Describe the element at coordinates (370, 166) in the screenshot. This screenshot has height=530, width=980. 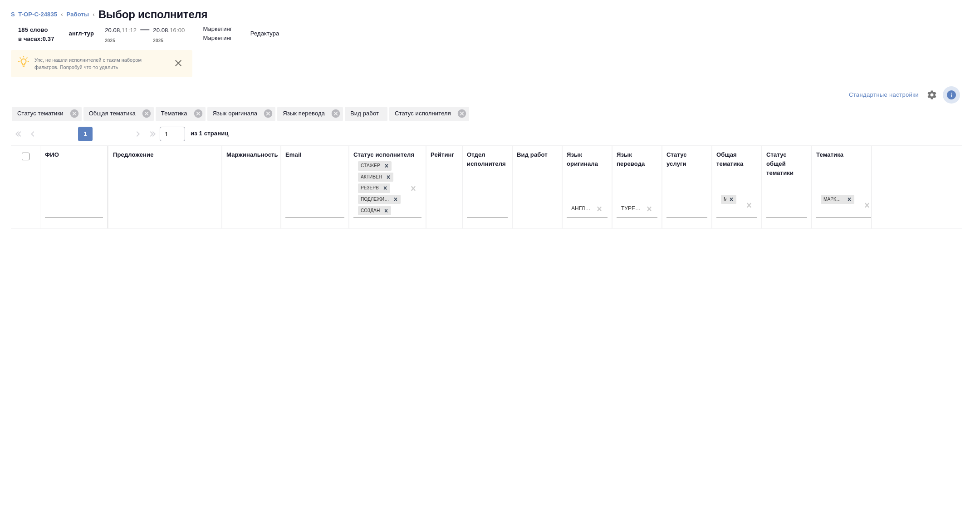
I see `div: Стажер` at that location.